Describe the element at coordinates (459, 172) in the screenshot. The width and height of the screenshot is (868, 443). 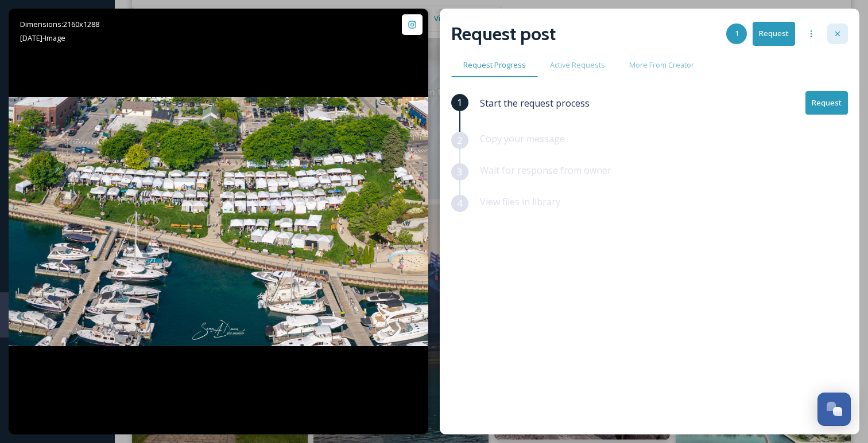
I see `span: 3` at that location.